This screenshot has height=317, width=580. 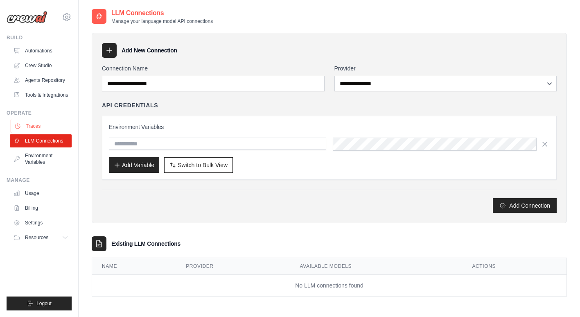 What do you see at coordinates (39, 38) in the screenshot?
I see `div: Build` at bounding box center [39, 38].